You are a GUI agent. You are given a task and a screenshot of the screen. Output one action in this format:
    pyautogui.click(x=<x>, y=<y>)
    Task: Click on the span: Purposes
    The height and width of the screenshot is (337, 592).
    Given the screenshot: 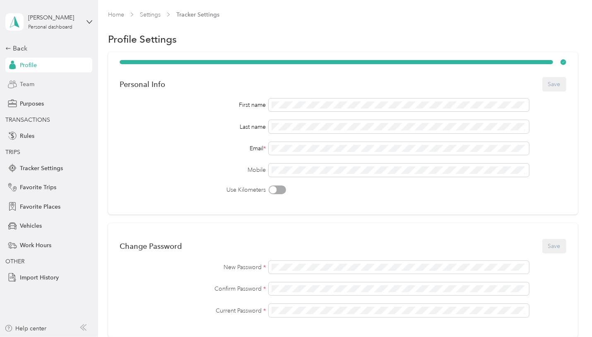 What is the action you would take?
    pyautogui.click(x=32, y=103)
    